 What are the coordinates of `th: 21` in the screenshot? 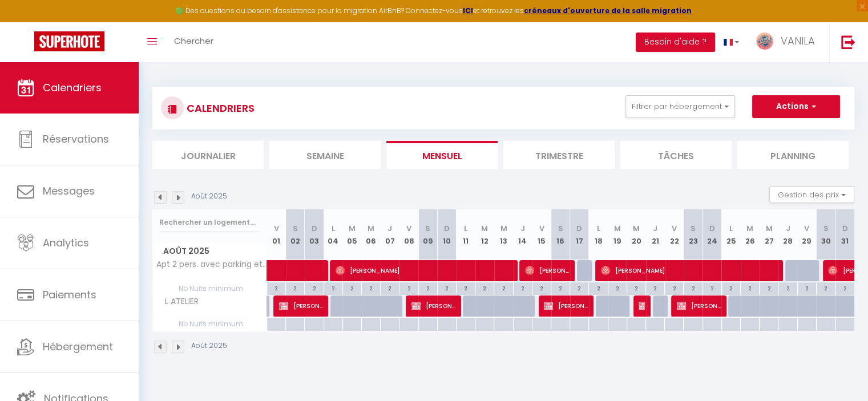 It's located at (655, 234).